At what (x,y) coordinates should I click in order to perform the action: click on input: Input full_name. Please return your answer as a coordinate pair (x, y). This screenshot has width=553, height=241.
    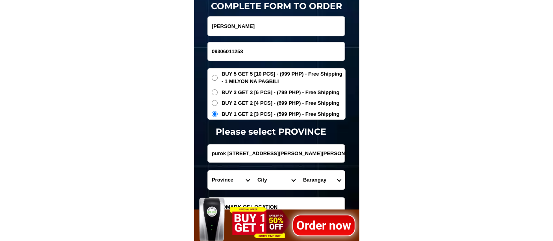
    Looking at the image, I should click on (276, 26).